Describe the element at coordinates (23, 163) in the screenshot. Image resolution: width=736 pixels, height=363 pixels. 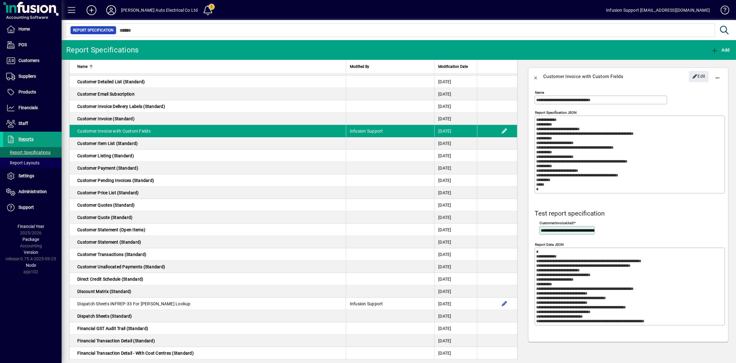
I see `span: Report Layouts` at that location.